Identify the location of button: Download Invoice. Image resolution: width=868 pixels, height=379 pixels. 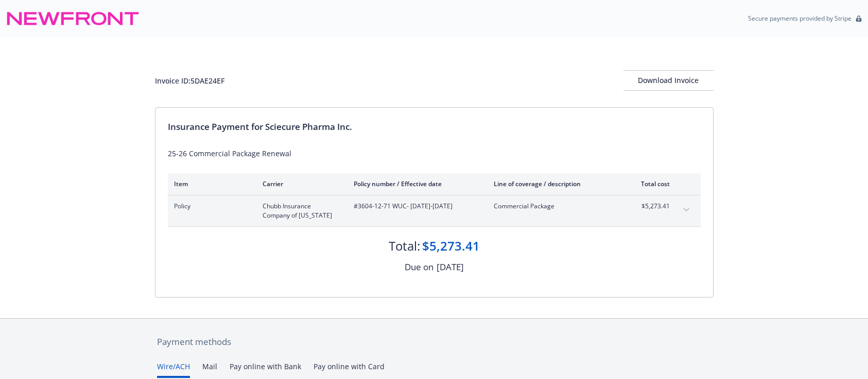
(668, 80).